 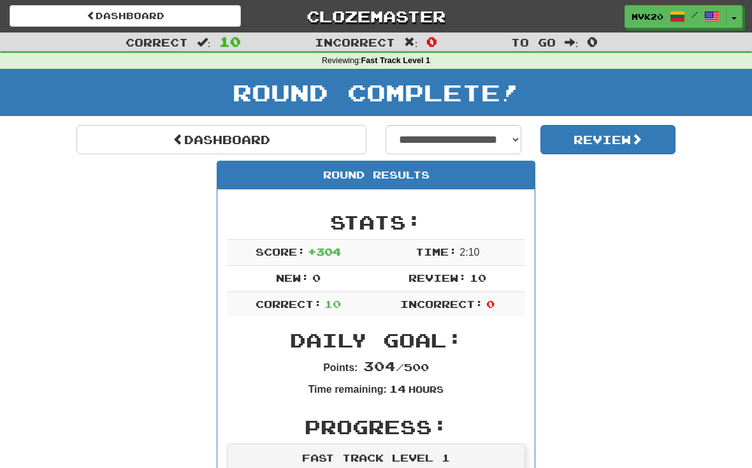 What do you see at coordinates (375, 16) in the screenshot?
I see `a: Clozemaster` at bounding box center [375, 16].